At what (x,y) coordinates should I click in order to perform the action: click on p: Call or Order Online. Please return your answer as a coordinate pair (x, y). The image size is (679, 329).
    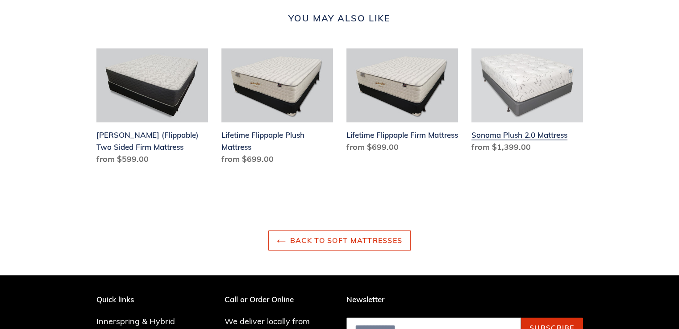
    Looking at the image, I should click on (279, 300).